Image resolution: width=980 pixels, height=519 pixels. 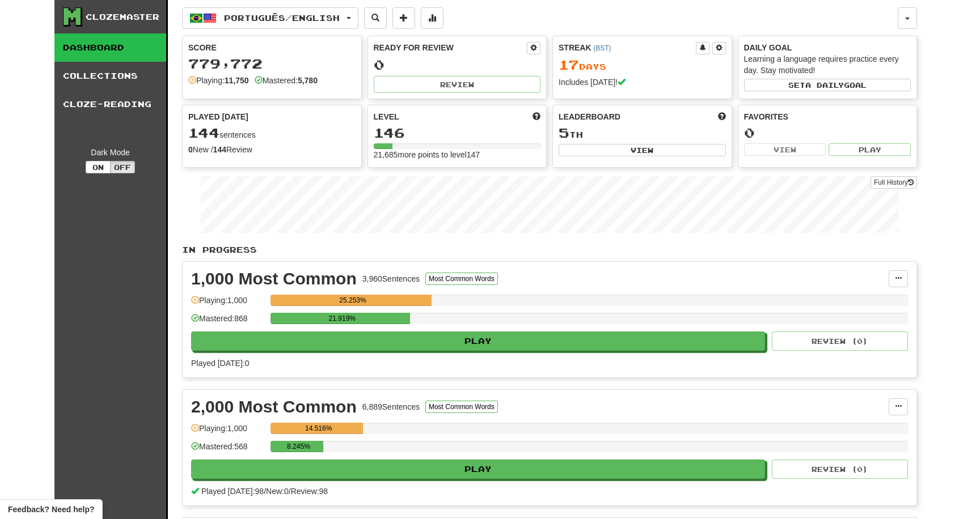 What do you see at coordinates (375, 18) in the screenshot?
I see `button: Search sentences` at bounding box center [375, 18].